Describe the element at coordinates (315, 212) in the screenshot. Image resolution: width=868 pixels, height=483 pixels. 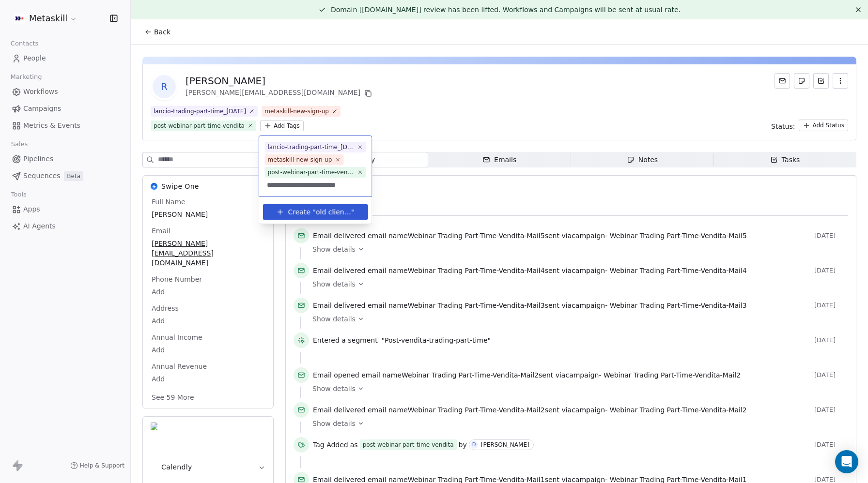
I see `button: Create "old client-position trading"` at that location.